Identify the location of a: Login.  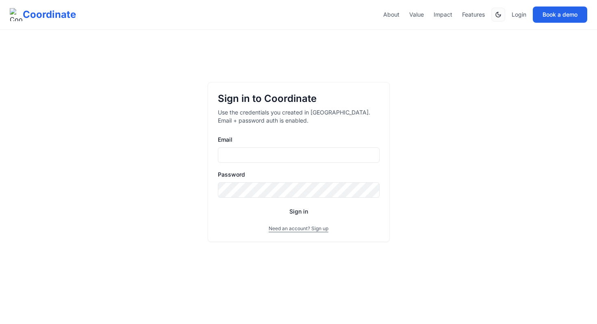
(519, 15).